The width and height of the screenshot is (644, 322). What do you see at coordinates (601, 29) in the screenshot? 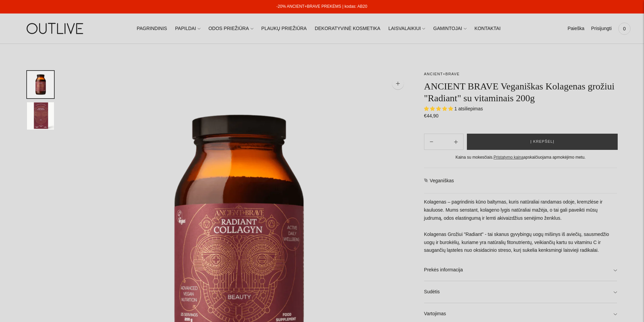
I see `a: Prisijungti` at bounding box center [601, 29].